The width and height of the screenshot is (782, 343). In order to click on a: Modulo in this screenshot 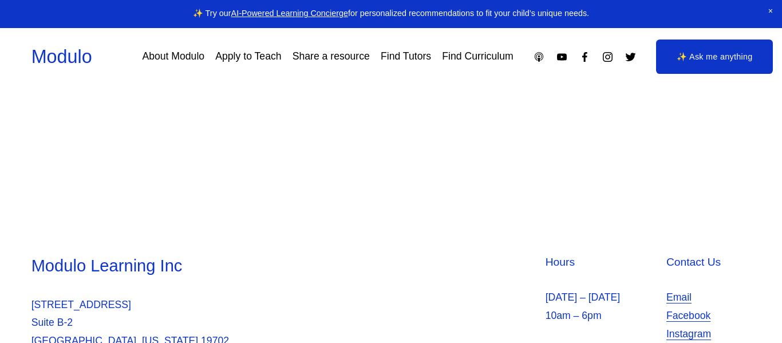, I will do `click(62, 57)`.